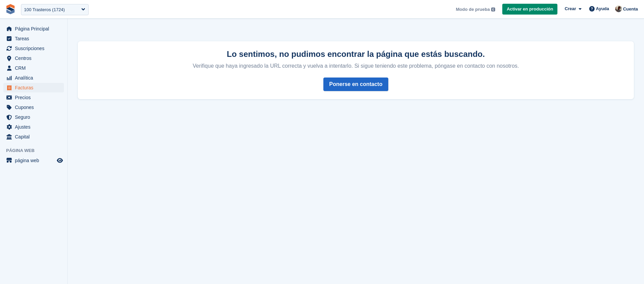 Image resolution: width=644 pixels, height=284 pixels. Describe the element at coordinates (356, 54) in the screenshot. I see `h2: Lo sentimos, no pudimos encontrar la página que estás buscando.` at that location.